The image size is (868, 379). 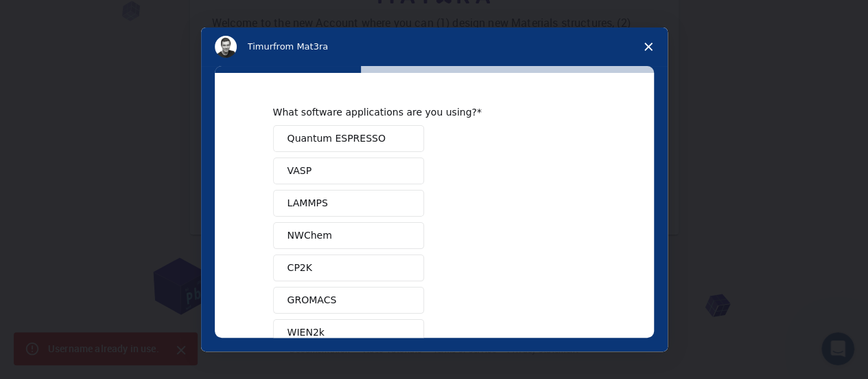 I want to click on button: NWChem, so click(x=349, y=235).